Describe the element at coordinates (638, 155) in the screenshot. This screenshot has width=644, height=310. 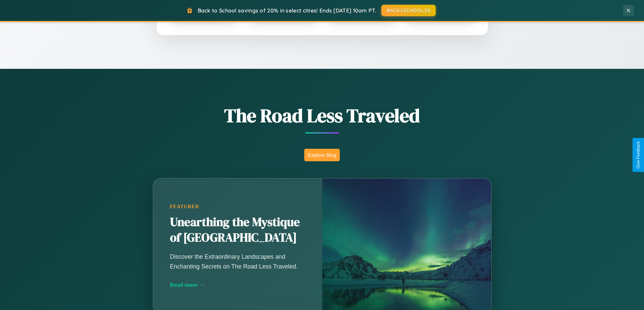
I see `div: Give Feedback` at that location.